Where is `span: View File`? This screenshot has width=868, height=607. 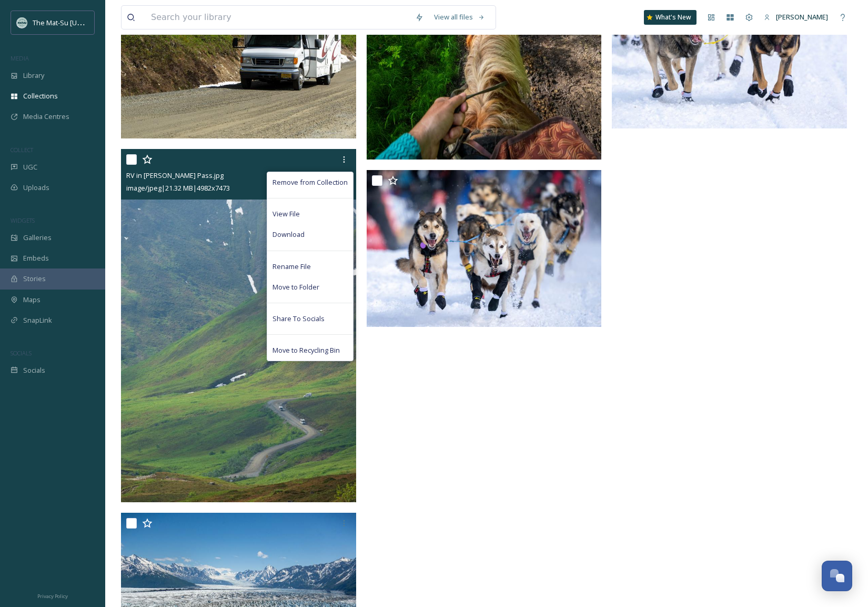
span: View File is located at coordinates (287, 214).